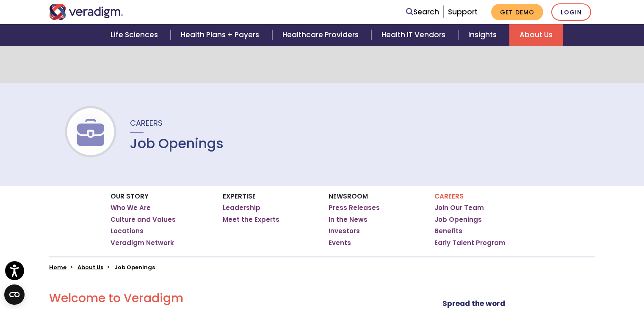  I want to click on strong: Spread the word, so click(474, 304).